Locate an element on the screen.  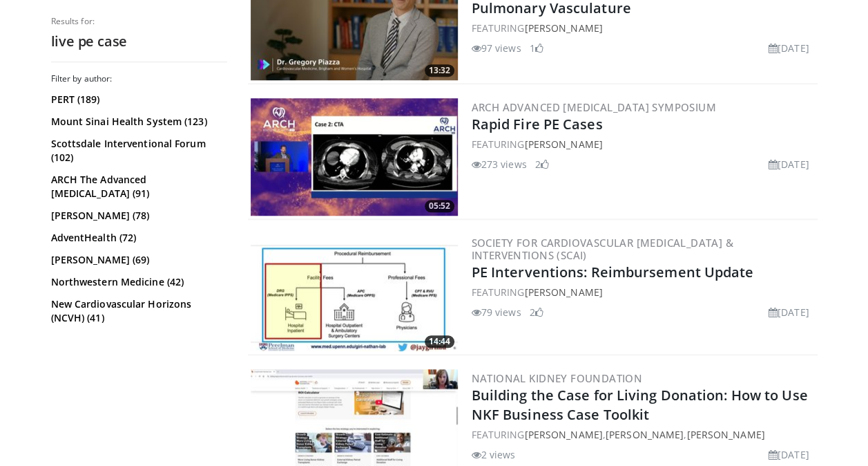
li: 273 views is located at coordinates (499, 164).